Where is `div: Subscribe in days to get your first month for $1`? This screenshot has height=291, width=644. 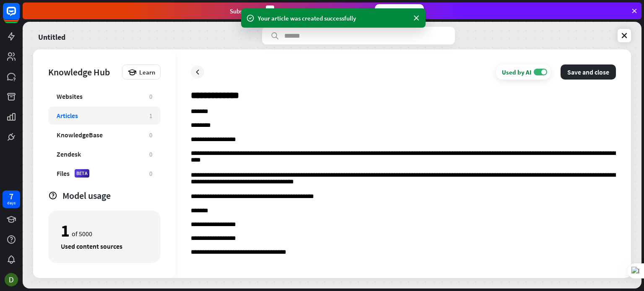
div: Subscribe in days to get your first month for $1 is located at coordinates (299, 11).